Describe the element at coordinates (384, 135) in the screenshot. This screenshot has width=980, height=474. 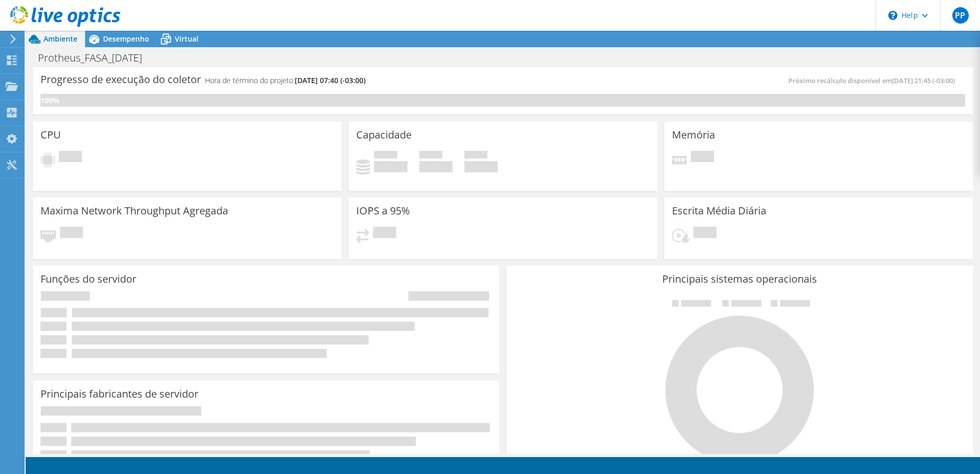
I see `h3: Capacidade` at that location.